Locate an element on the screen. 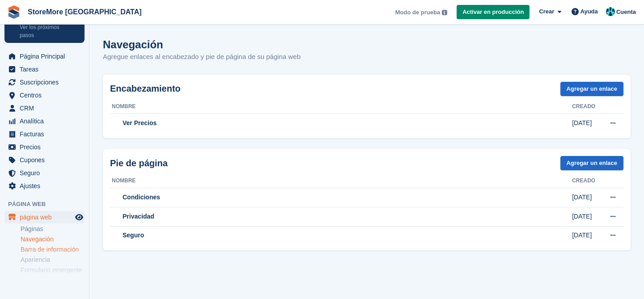 This screenshot has height=299, width=644. span: Ajustes is located at coordinates (46, 186).